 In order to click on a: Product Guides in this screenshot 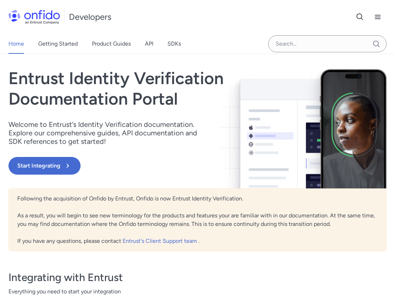, I will do `click(111, 44)`.